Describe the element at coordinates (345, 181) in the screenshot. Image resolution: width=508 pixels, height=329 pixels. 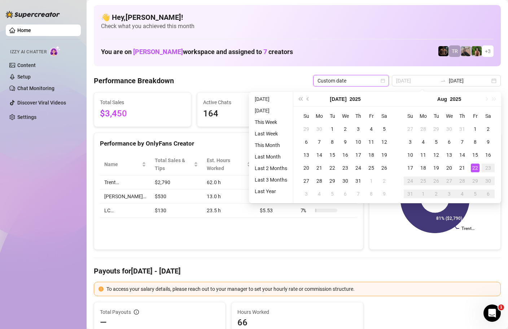
I see `td: 2025-07-30` at that location.